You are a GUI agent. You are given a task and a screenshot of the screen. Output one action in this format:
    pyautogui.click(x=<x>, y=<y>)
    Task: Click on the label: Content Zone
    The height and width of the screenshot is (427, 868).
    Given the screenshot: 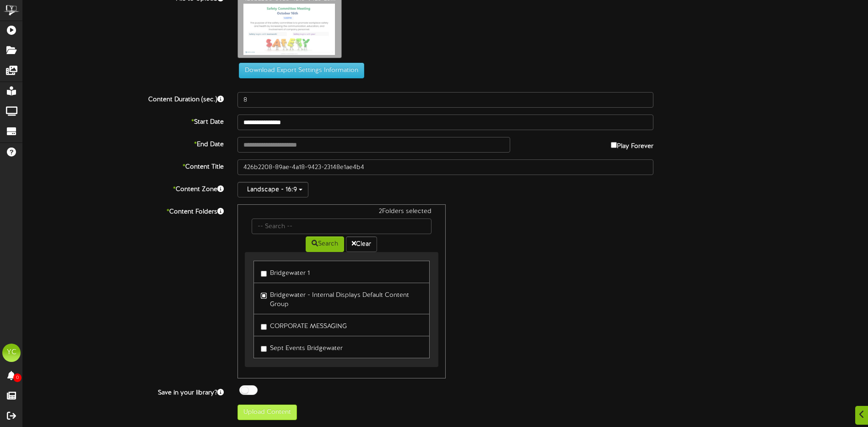 What is the action you would take?
    pyautogui.click(x=123, y=187)
    